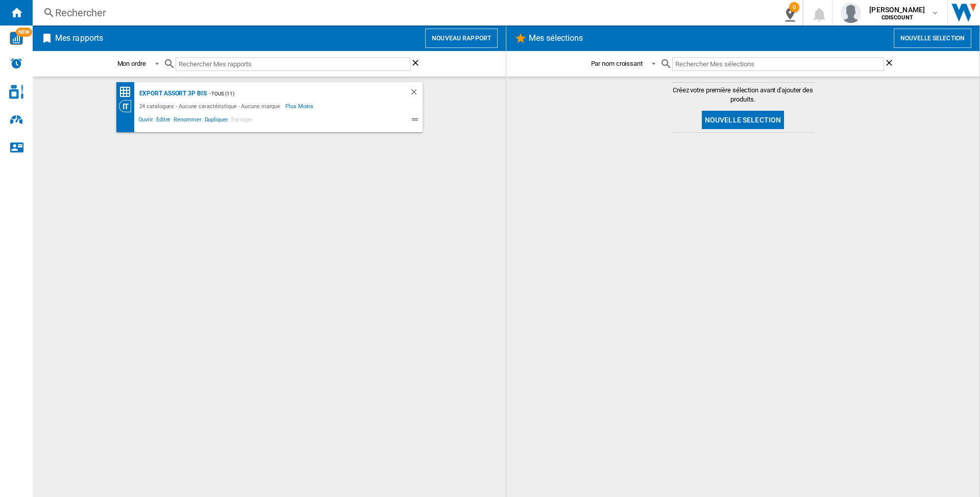 The width and height of the screenshot is (980, 497). I want to click on span: Editer, so click(163, 121).